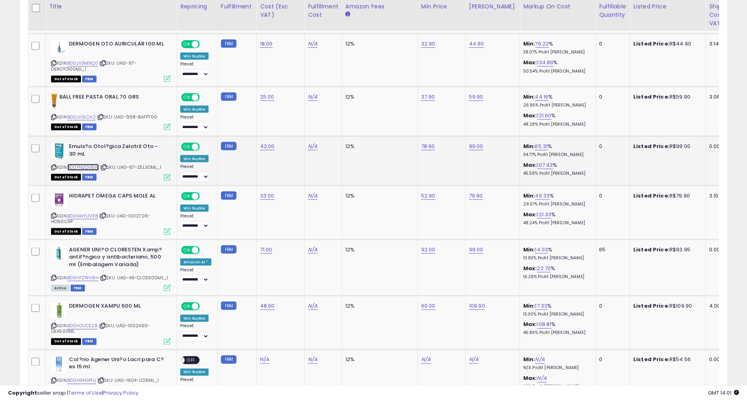  Describe the element at coordinates (266, 250) in the screenshot. I see `a: 71.00` at that location.